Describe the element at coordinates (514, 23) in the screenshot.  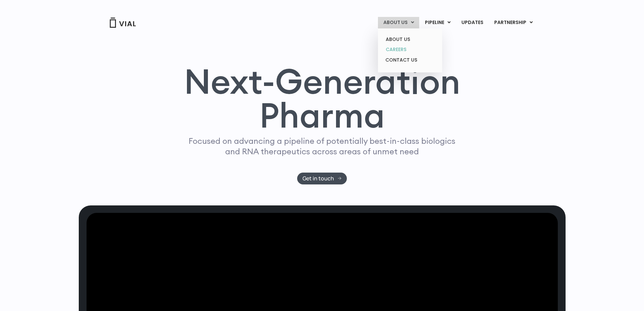
I see `a: PARTNERSHIPMenu Toggle` at that location.